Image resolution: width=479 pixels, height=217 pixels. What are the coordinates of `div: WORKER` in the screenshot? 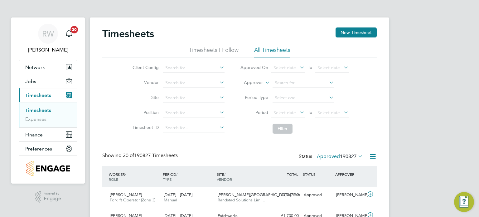 It's located at (134, 177).